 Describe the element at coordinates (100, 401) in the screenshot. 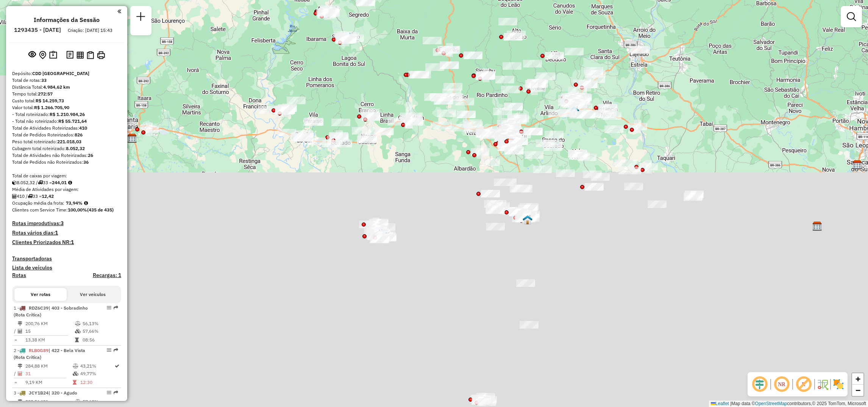

I see `td: 57,60%` at that location.